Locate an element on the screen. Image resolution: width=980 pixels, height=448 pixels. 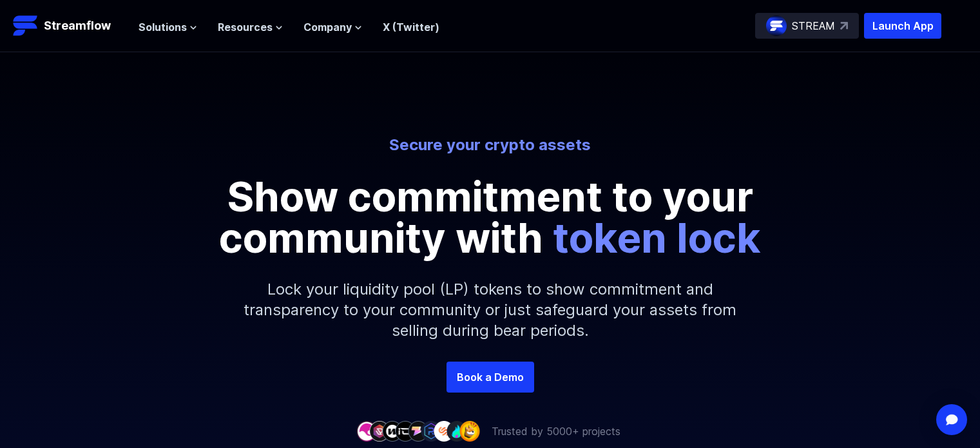
button: Solutions is located at coordinates (168, 27).